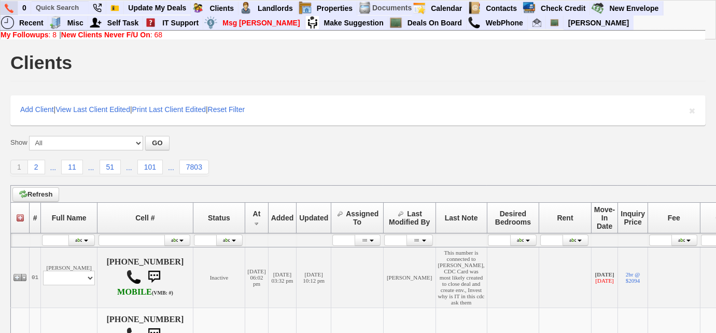 This screenshot has width=716, height=333. What do you see at coordinates (604, 218) in the screenshot?
I see `span: Move-In Date` at bounding box center [604, 218].